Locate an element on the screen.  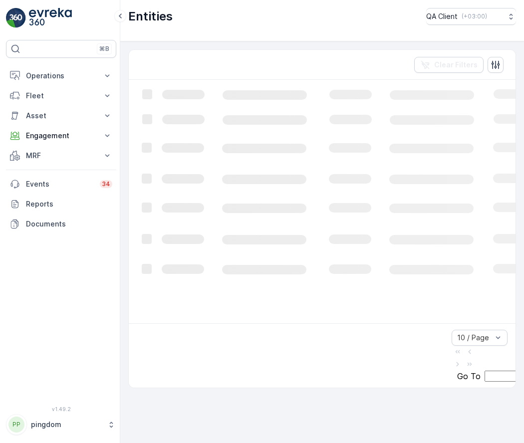
button: Clear Filters is located at coordinates (449, 65).